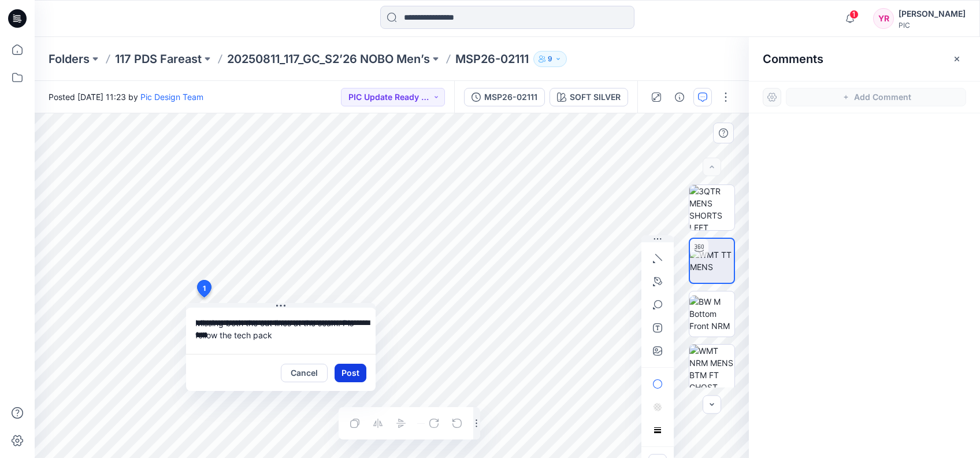 The image size is (980, 458). I want to click on button: Details, so click(680, 97).